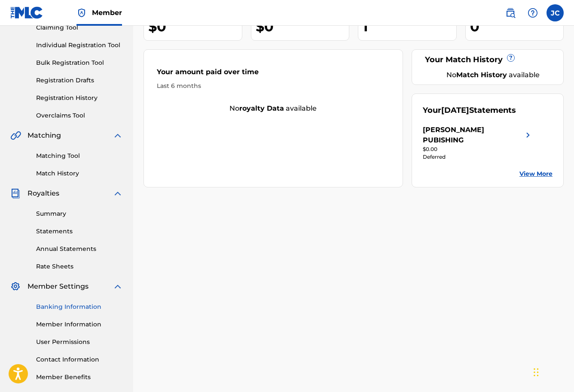  I want to click on a: Registration Drafts, so click(79, 80).